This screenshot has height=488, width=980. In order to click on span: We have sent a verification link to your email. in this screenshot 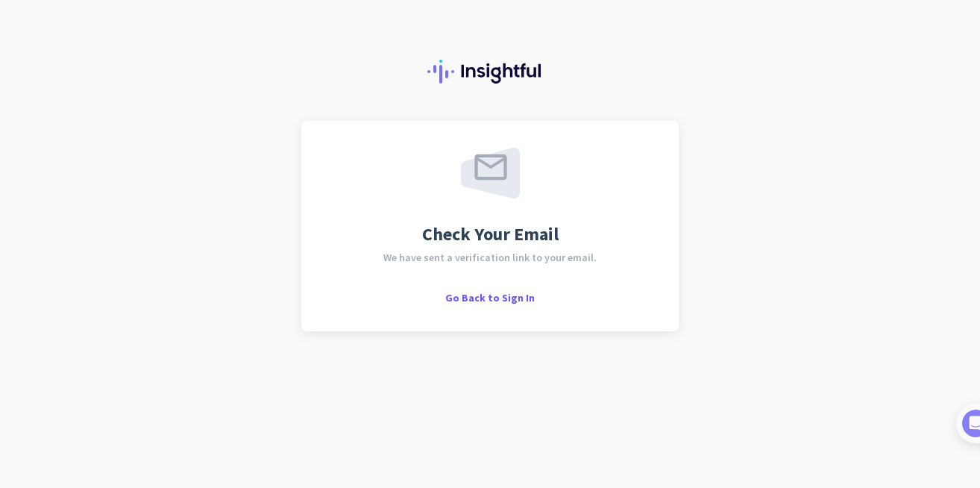, I will do `click(490, 258)`.